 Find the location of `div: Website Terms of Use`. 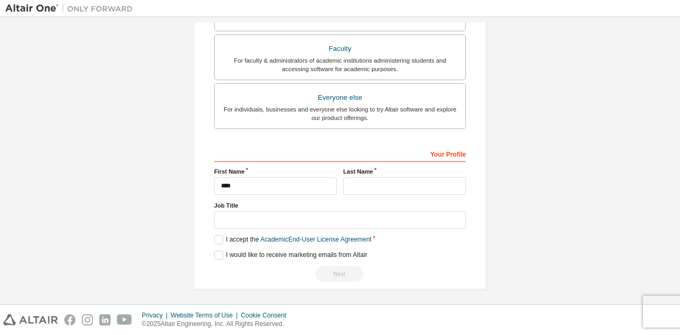

div: Website Terms of Use is located at coordinates (205, 315).